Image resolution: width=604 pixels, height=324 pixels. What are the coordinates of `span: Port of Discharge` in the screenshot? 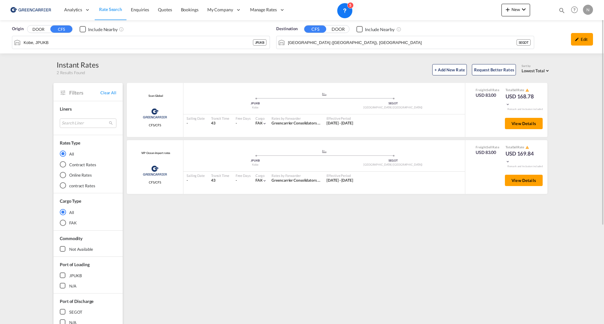 It's located at (76, 301).